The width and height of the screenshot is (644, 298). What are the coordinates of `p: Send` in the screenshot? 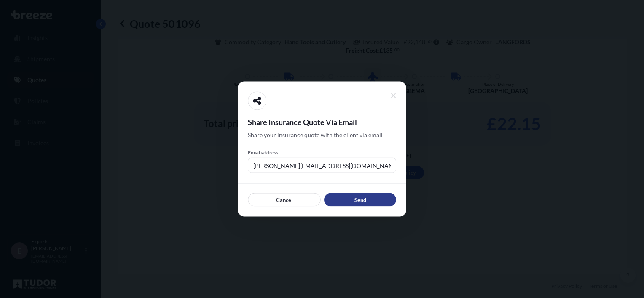 It's located at (360, 200).